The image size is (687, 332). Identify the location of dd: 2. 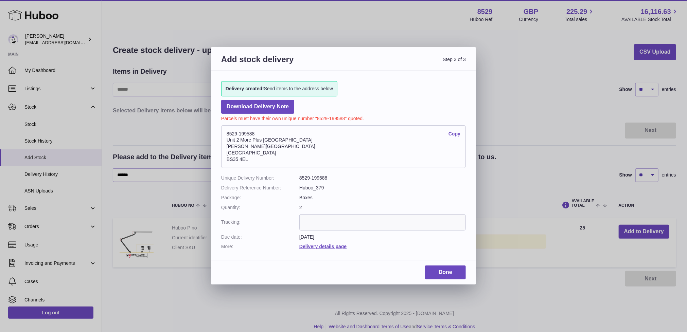
(383, 208).